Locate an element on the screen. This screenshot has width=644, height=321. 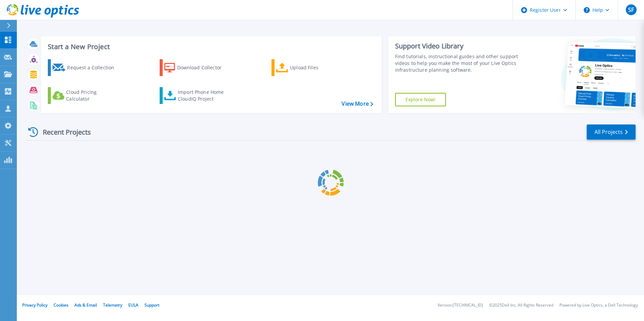
div: Request a Collection is located at coordinates (94, 67).